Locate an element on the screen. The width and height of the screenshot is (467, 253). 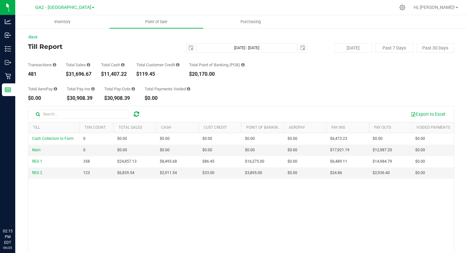
div: Total Cash is located at coordinates (114, 65).